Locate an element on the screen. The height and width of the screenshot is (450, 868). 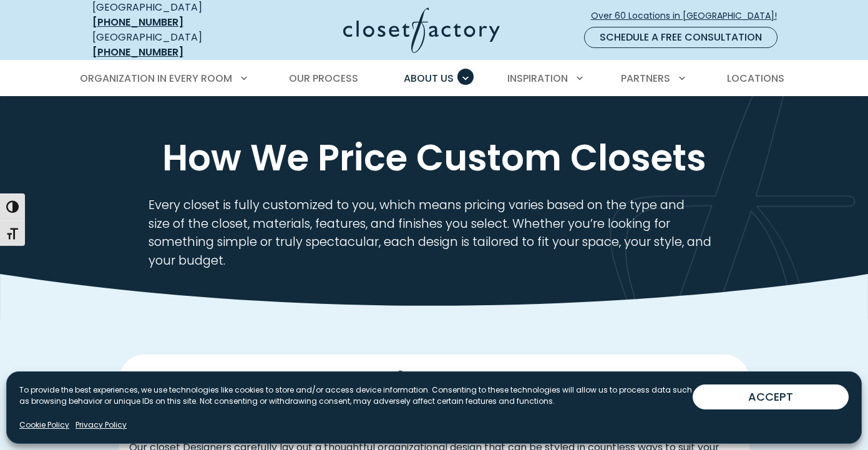
span: Partners is located at coordinates (646, 78).